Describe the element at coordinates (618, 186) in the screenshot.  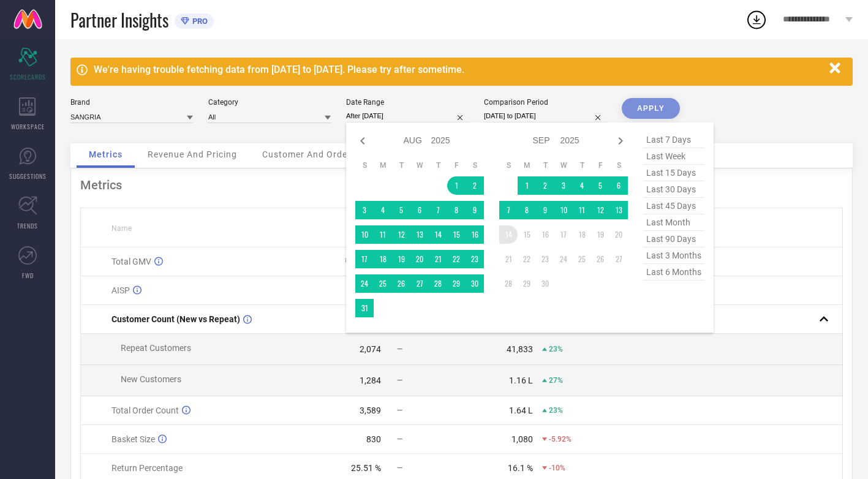
I see `td: Sat Sep 06 2025` at that location.